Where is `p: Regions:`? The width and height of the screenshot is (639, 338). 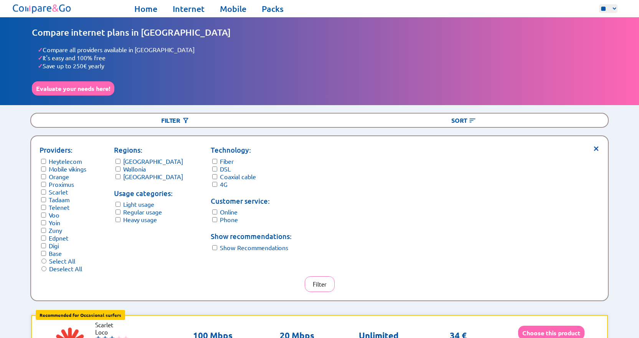 p: Regions: is located at coordinates (149, 150).